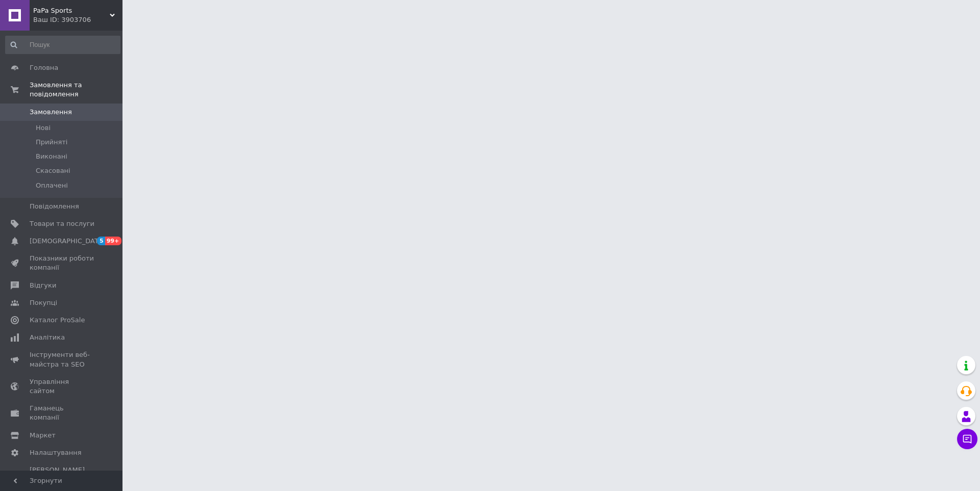  Describe the element at coordinates (114, 241) in the screenshot. I see `span: 99+` at that location.